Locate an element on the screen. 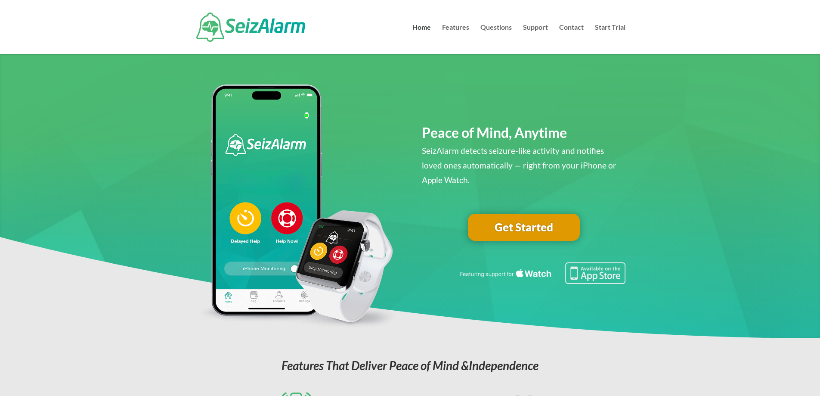 The height and width of the screenshot is (396, 820). em: Features That Deliver Peace of Mind & is located at coordinates (410, 365).